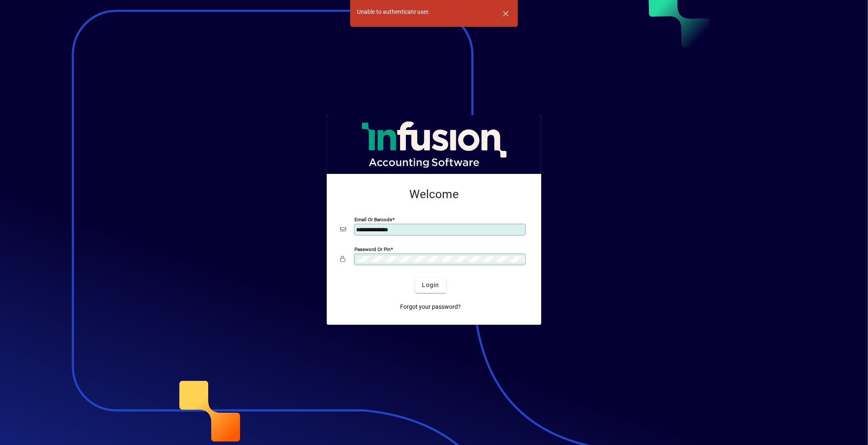 The image size is (868, 445). Describe the element at coordinates (431, 307) in the screenshot. I see `span: Forgot your password?` at that location.